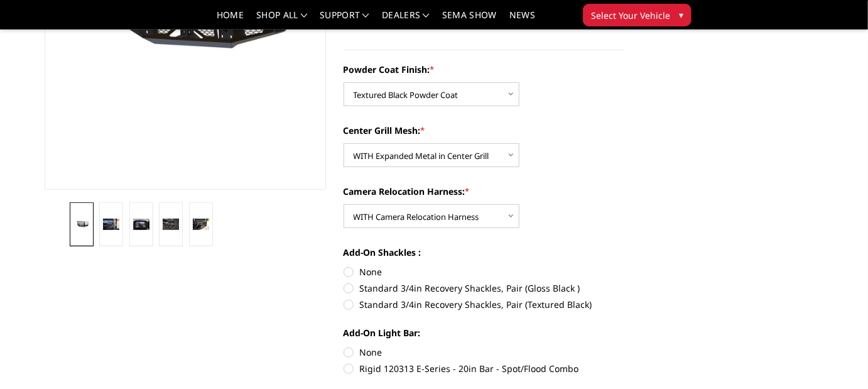  What do you see at coordinates (141, 224) in the screenshot?
I see `img: Clear View Camera: Relocate your front camera and keep the functionality completely.` at bounding box center [141, 224].